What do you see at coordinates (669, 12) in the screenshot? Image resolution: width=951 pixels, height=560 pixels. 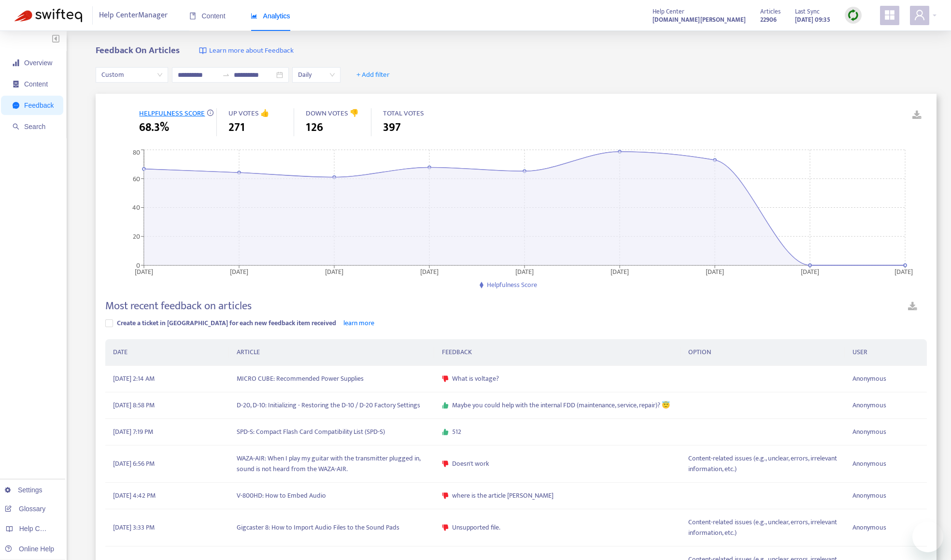 I see `span: Help Center` at bounding box center [669, 12].